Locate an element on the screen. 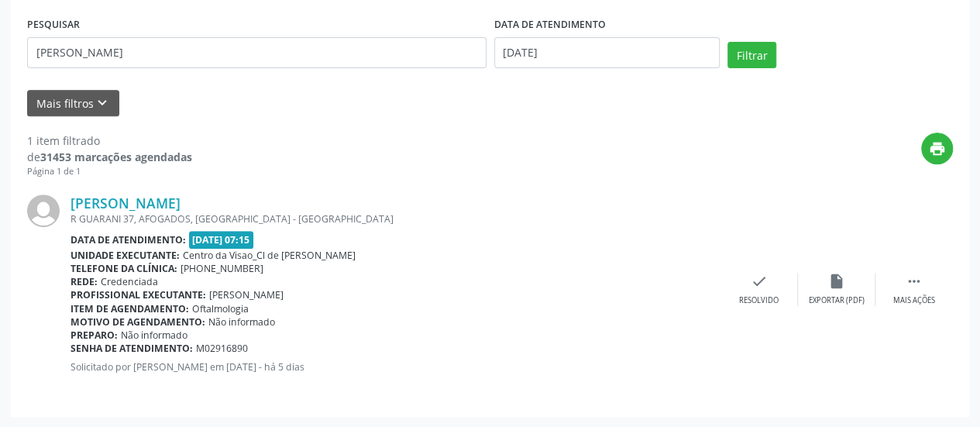  b: Motivo de agendamento: is located at coordinates (138, 321).